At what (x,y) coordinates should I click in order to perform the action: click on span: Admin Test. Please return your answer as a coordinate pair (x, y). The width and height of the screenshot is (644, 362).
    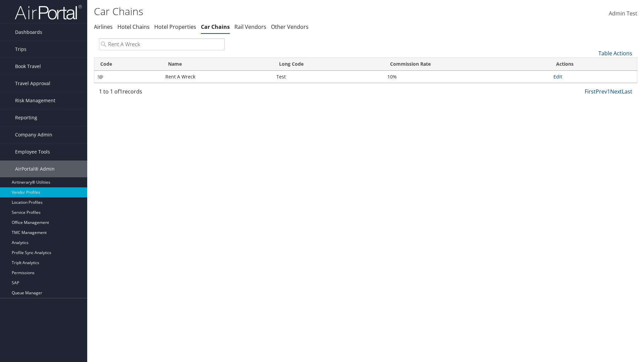
    Looking at the image, I should click on (623, 13).